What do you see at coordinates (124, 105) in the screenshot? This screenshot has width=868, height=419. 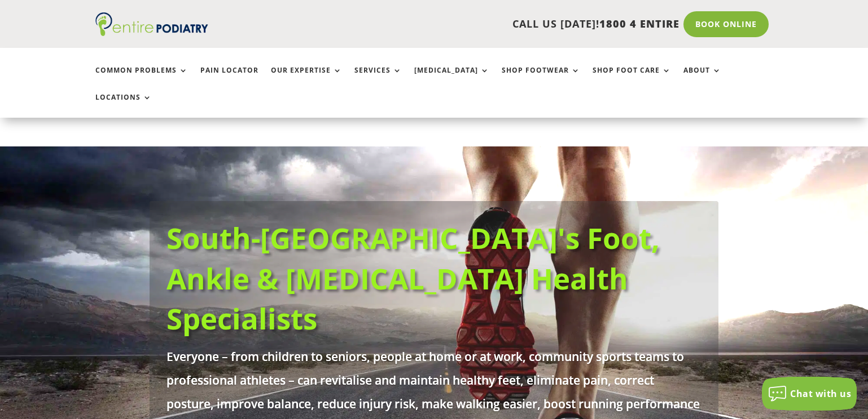 I see `a: Locations` at bounding box center [124, 105].